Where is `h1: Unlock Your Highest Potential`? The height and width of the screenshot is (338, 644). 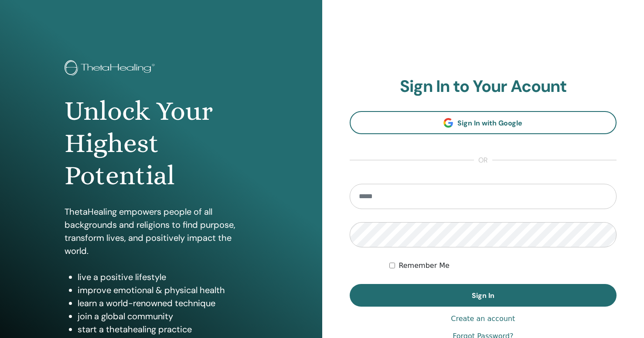
h1: Unlock Your Highest Potential is located at coordinates (161, 144).